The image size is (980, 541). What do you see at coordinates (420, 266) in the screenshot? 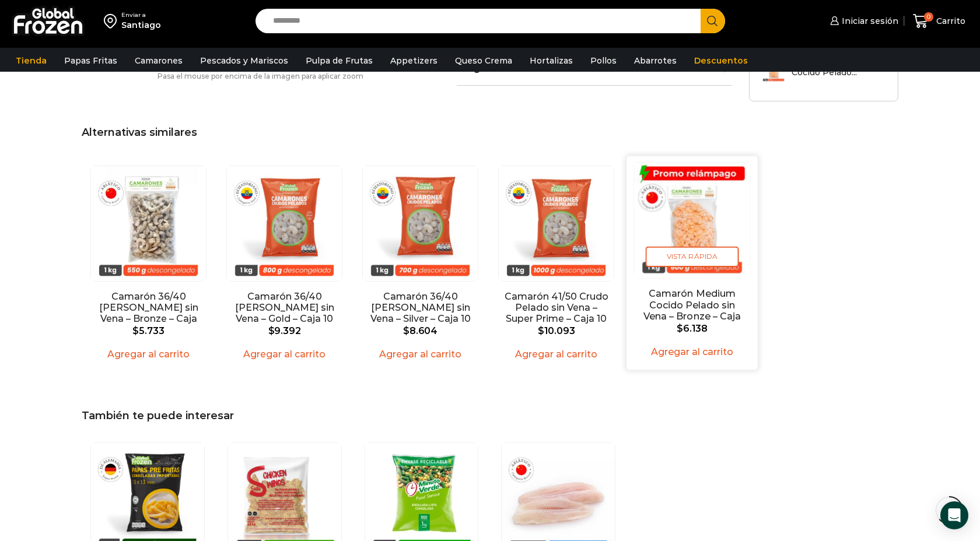
I see `div: 3 / 5` at bounding box center [420, 266].